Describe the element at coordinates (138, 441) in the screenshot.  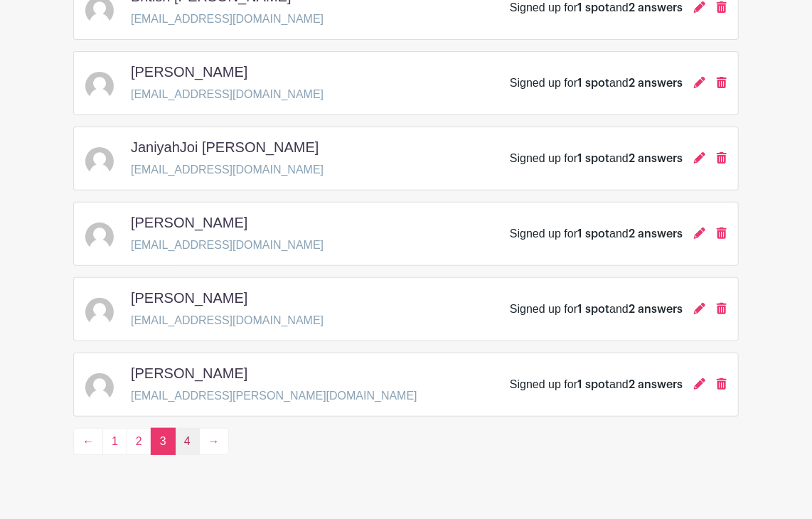
I see `a: 2` at that location.